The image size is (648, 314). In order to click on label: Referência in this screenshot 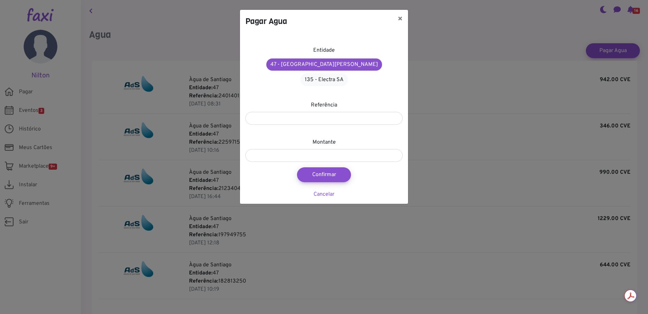, I will do `click(324, 105)`.